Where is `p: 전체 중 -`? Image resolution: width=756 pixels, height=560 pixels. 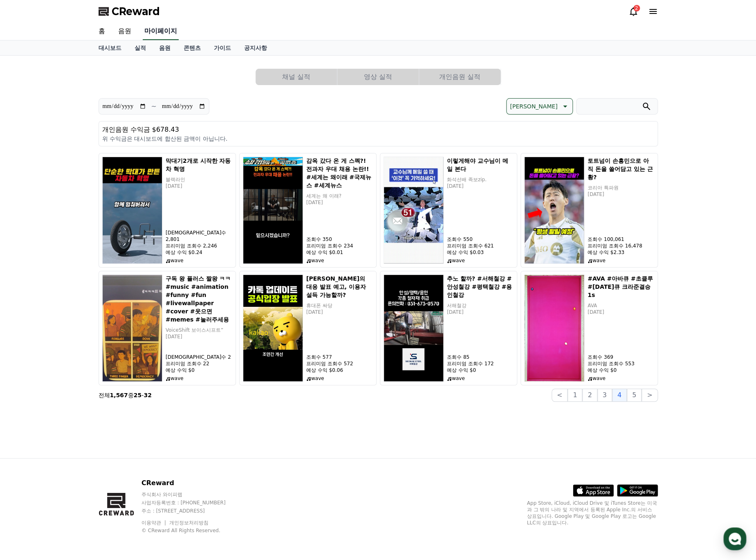
p: 전체 중 - is located at coordinates (125, 395).